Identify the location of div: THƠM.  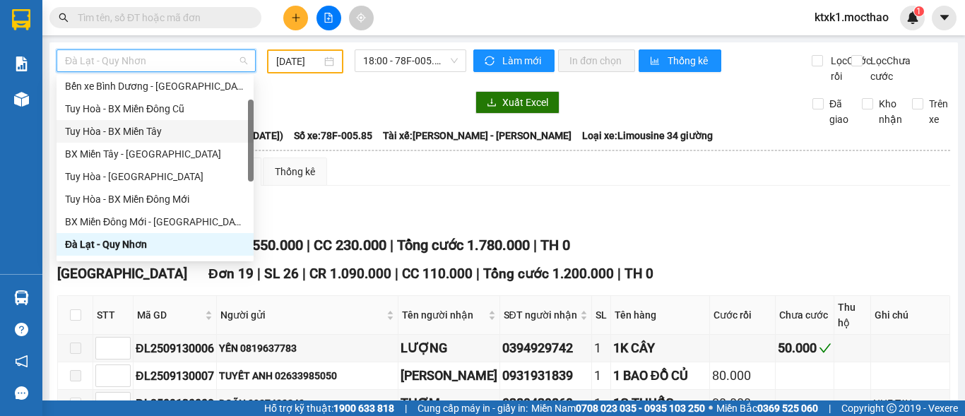
(448, 403).